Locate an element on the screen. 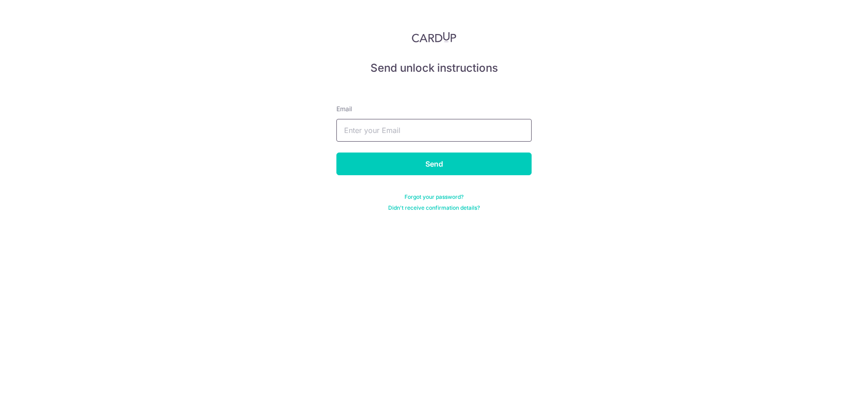 The width and height of the screenshot is (868, 404). input: Send is located at coordinates (434, 164).